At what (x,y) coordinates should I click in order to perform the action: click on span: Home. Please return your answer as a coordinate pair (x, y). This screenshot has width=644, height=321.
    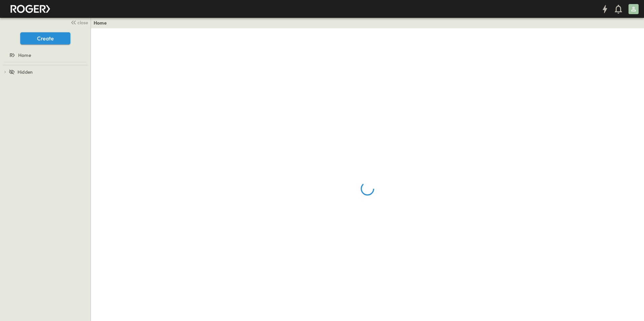
    Looking at the image, I should click on (25, 55).